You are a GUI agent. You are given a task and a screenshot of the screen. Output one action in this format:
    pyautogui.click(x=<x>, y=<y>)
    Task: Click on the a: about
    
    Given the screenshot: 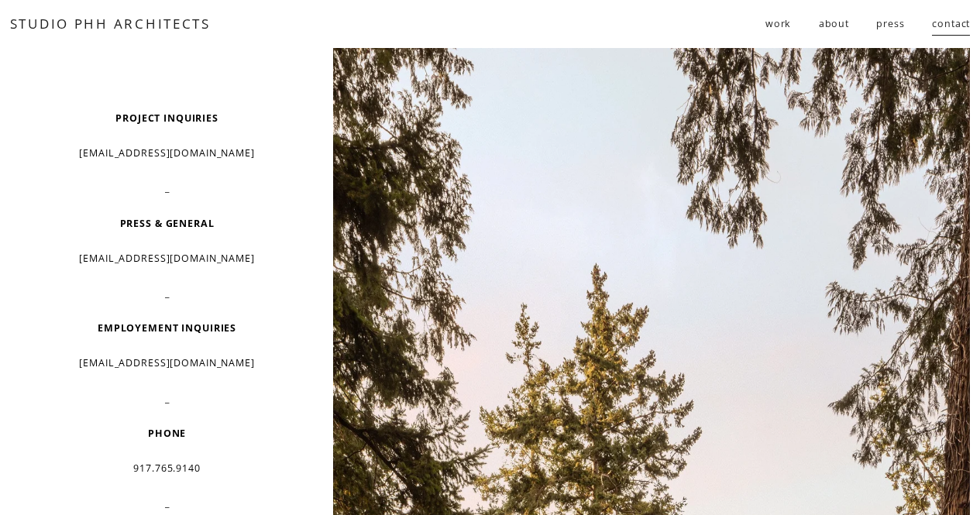 What is the action you would take?
    pyautogui.click(x=833, y=24)
    